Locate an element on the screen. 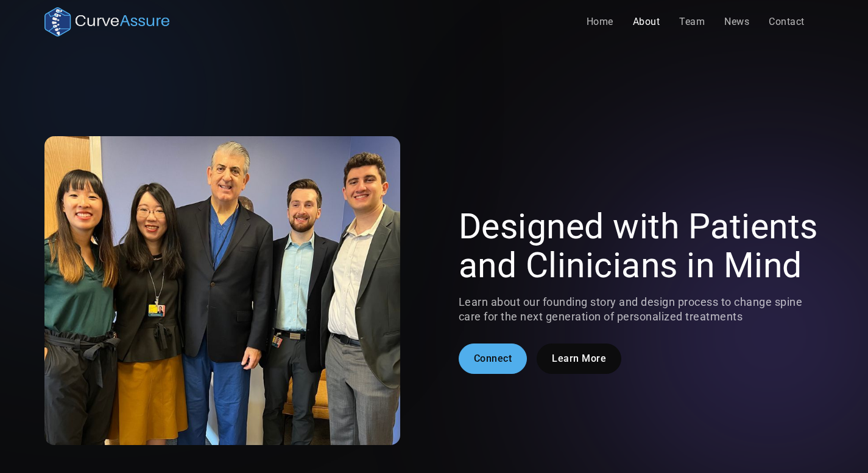  a: Contact is located at coordinates (786, 22).